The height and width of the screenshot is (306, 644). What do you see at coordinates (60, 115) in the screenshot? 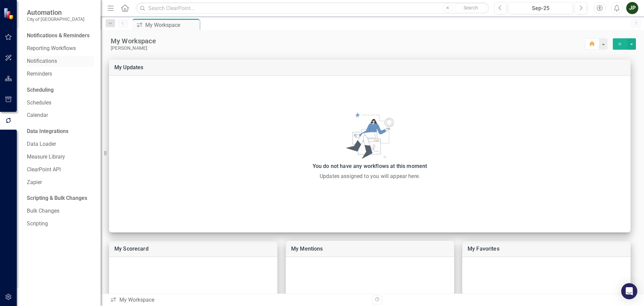
I see `a: Calendar` at bounding box center [60, 115].